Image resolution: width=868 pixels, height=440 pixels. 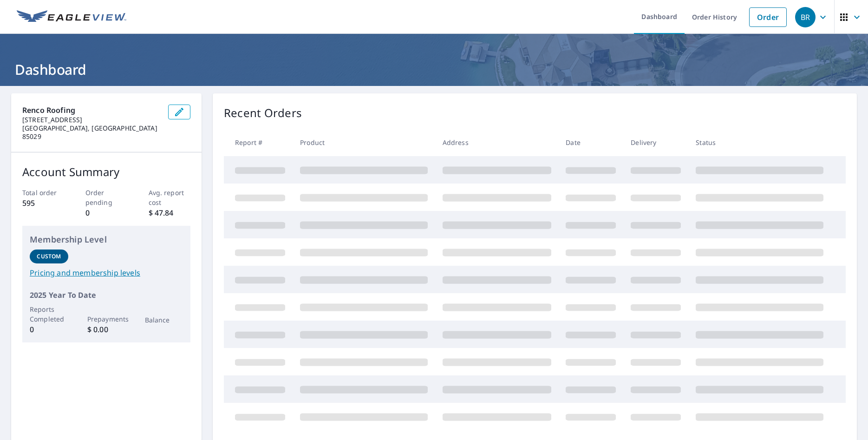 I want to click on h1: Dashboard, so click(x=434, y=69).